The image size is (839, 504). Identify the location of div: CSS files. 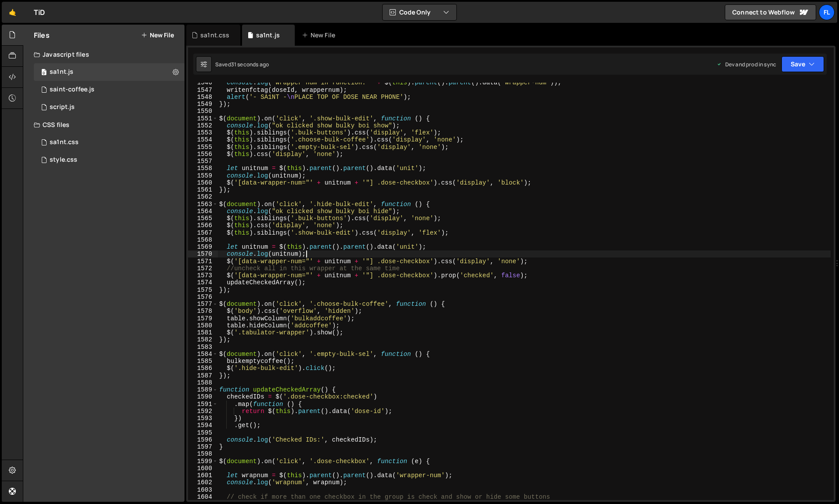
(104, 125).